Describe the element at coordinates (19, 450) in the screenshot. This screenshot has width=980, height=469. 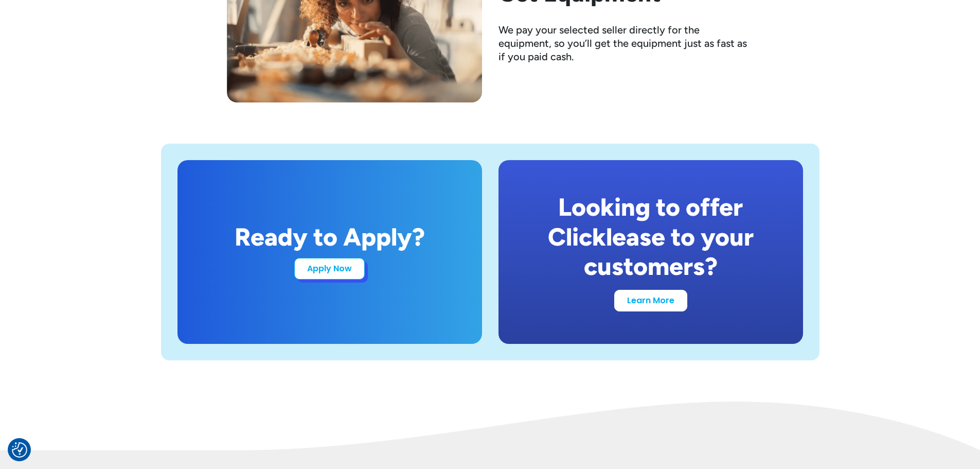
I see `button: Consent Preferences` at that location.